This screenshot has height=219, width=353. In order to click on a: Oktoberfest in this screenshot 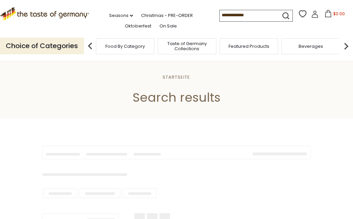, I will do `click(138, 26)`.